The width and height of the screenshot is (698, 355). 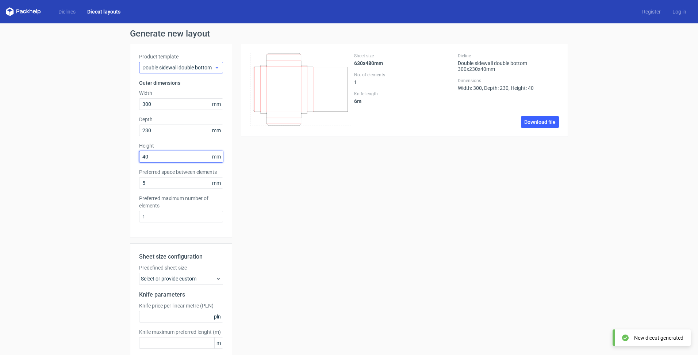 I want to click on strong: 6 m, so click(x=358, y=101).